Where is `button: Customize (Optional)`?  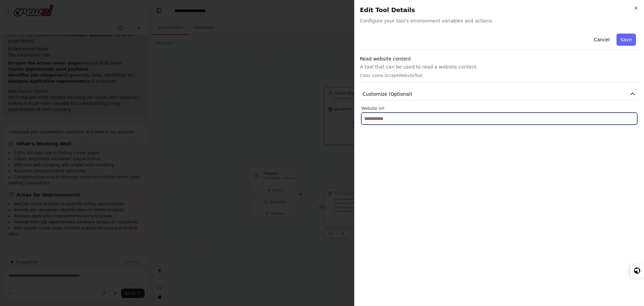 button: Customize (Optional) is located at coordinates (499, 94).